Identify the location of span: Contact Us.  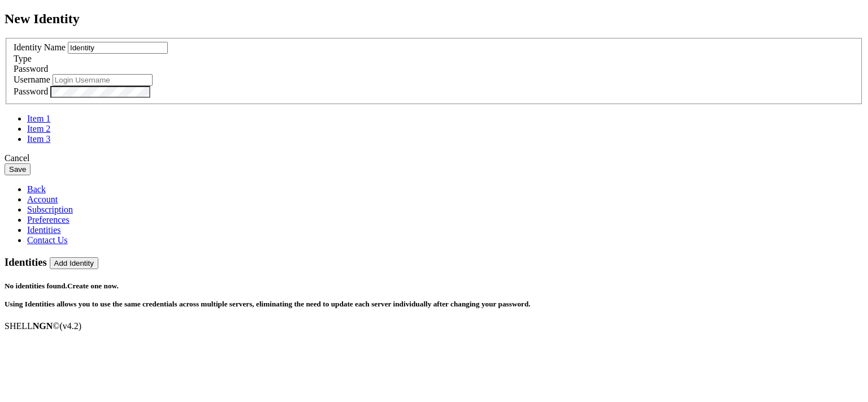
(47, 240).